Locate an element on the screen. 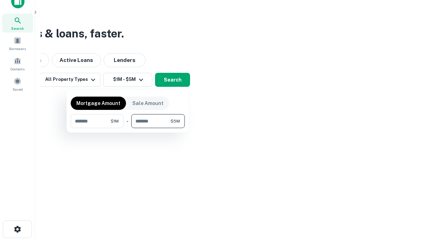 Image resolution: width=448 pixels, height=252 pixels. span: $5M is located at coordinates (175, 121).